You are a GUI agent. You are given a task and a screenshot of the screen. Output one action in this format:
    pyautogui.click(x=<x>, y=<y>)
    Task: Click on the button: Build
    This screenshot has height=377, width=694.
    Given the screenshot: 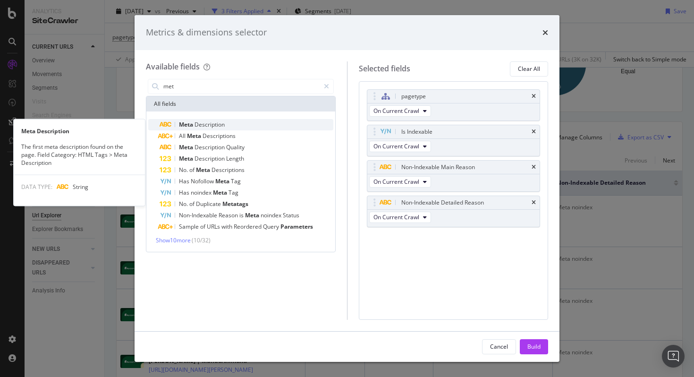 What is the action you would take?
    pyautogui.click(x=534, y=347)
    